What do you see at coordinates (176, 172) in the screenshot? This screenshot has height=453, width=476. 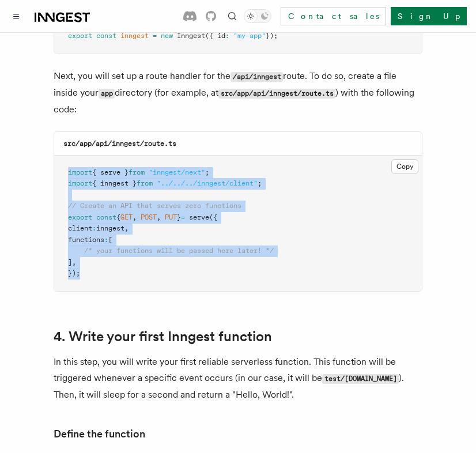 I see `span: "inngest/next"` at bounding box center [176, 172].